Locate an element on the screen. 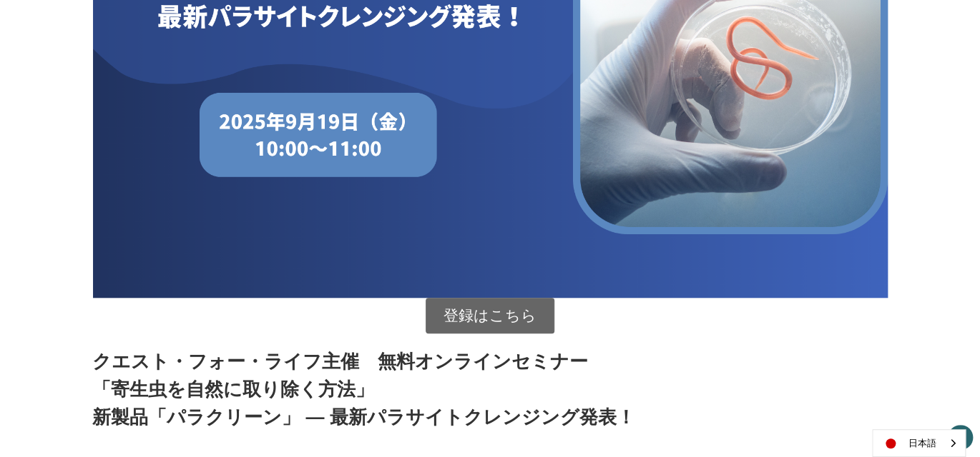 This screenshot has height=457, width=980. a: 登録はこちら is located at coordinates (490, 316).